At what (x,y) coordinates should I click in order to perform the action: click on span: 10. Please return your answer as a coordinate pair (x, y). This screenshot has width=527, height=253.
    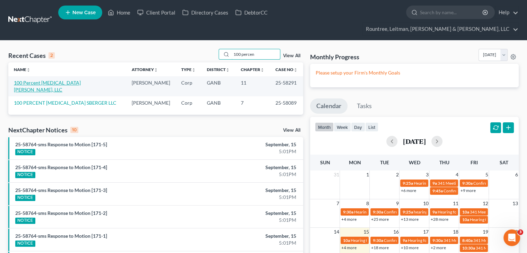
    Looking at the image, I should click on (426, 204).